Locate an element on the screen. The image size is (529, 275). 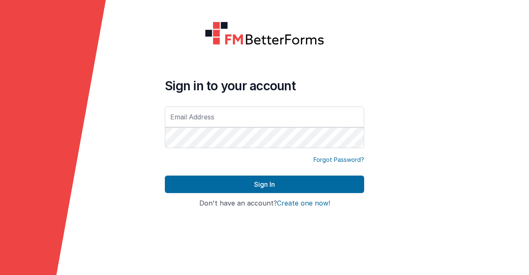
a: Forgot Password? is located at coordinates (339, 159).